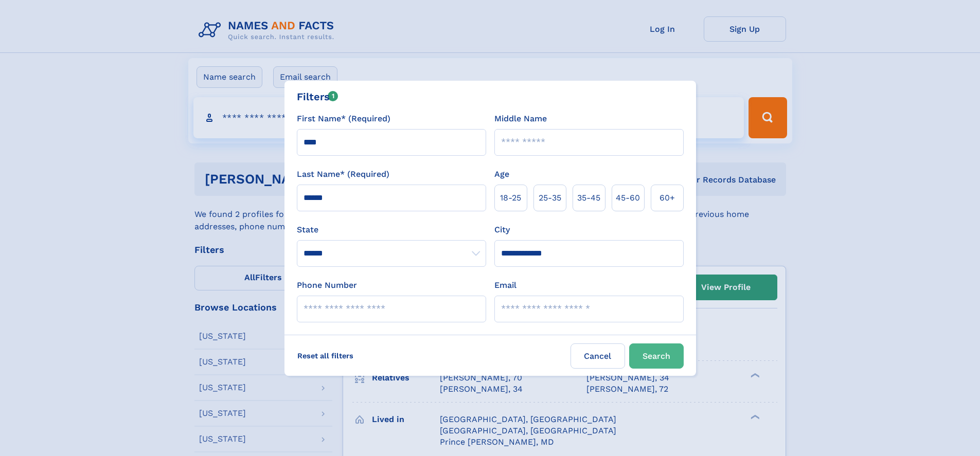 Image resolution: width=980 pixels, height=456 pixels. I want to click on span: 60+, so click(667, 199).